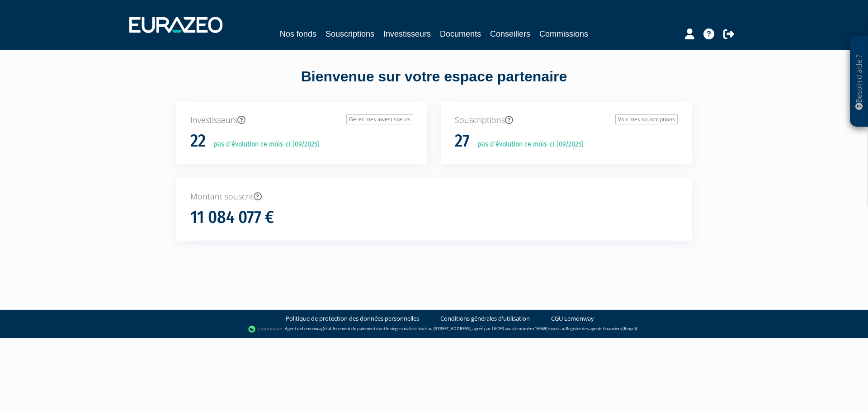  What do you see at coordinates (601, 328) in the screenshot?
I see `a: Registre des agents financiers (Regafi)` at bounding box center [601, 328].